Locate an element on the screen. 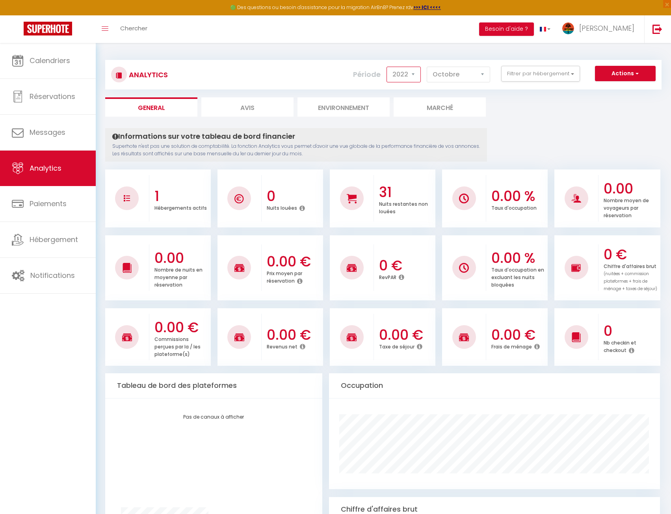 Image resolution: width=671 pixels, height=514 pixels. strong: >>> ICI <<<< is located at coordinates (427, 7).